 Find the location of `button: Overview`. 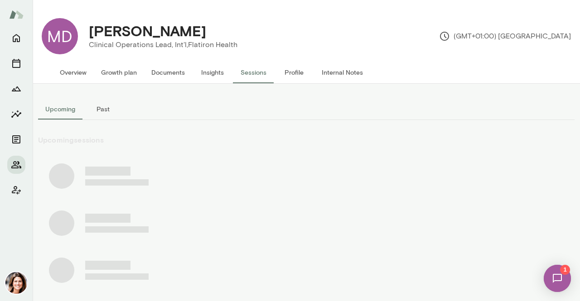

button: Overview is located at coordinates (73, 72).